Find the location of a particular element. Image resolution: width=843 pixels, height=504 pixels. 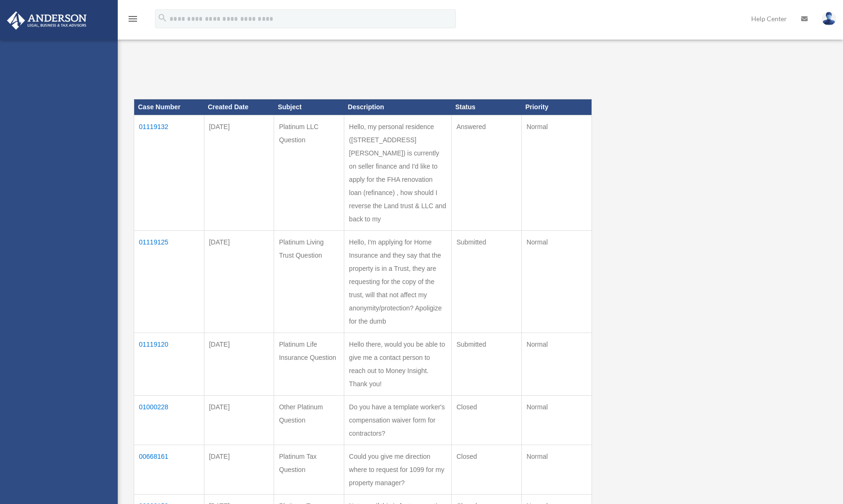

td: Could you give me direction where to request for 1099 for my property manager? is located at coordinates (398, 469).